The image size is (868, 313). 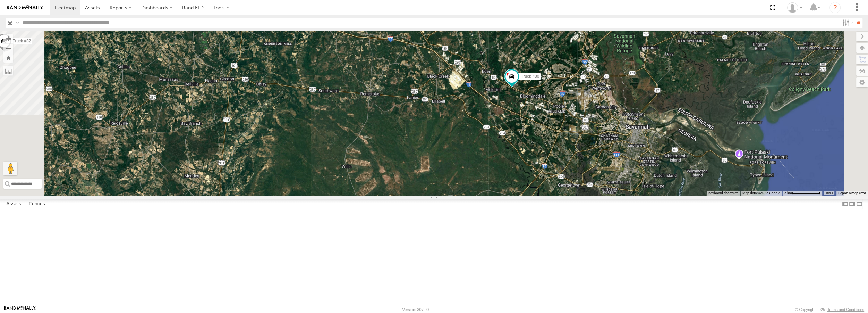 What do you see at coordinates (17, 23) in the screenshot?
I see `label: Search Query` at bounding box center [17, 23].